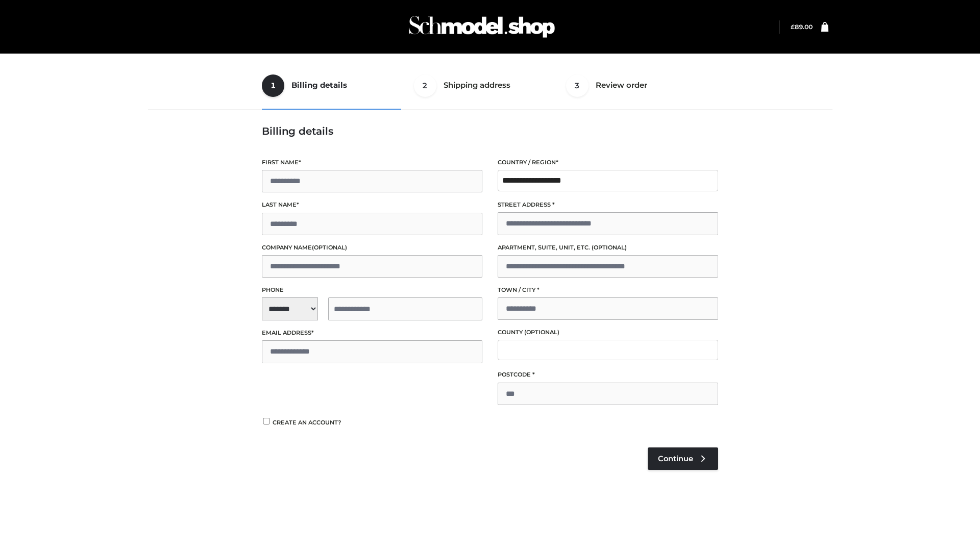  What do you see at coordinates (372, 247) in the screenshot?
I see `label: Company name` at bounding box center [372, 247].